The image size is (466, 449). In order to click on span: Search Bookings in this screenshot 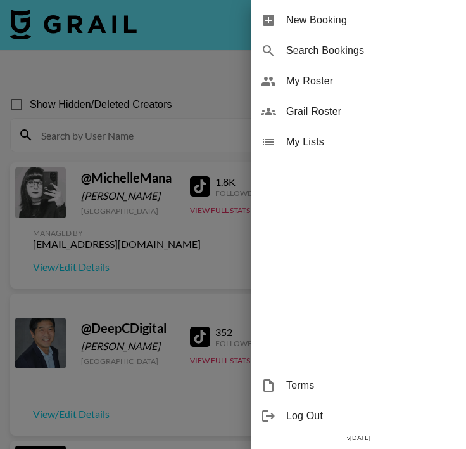, I will do `click(371, 51)`.